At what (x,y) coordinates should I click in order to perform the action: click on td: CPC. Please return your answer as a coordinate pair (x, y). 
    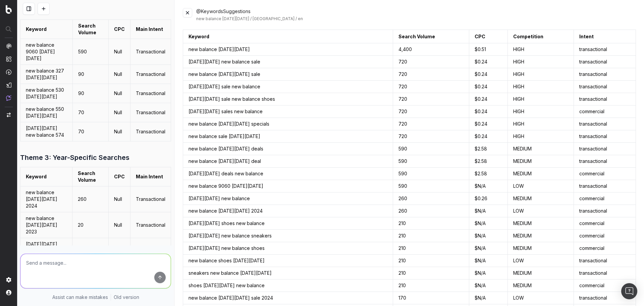
    Looking at the image, I should click on (120, 29).